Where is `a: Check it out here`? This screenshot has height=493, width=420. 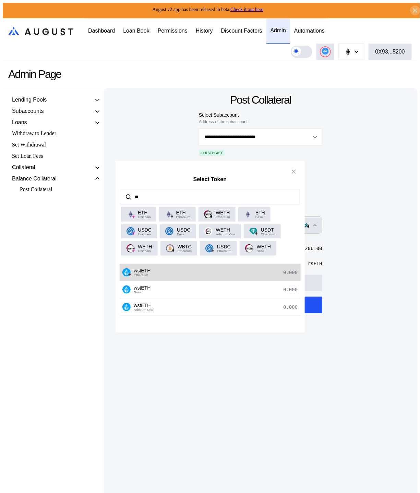 a: Check it out here is located at coordinates (247, 9).